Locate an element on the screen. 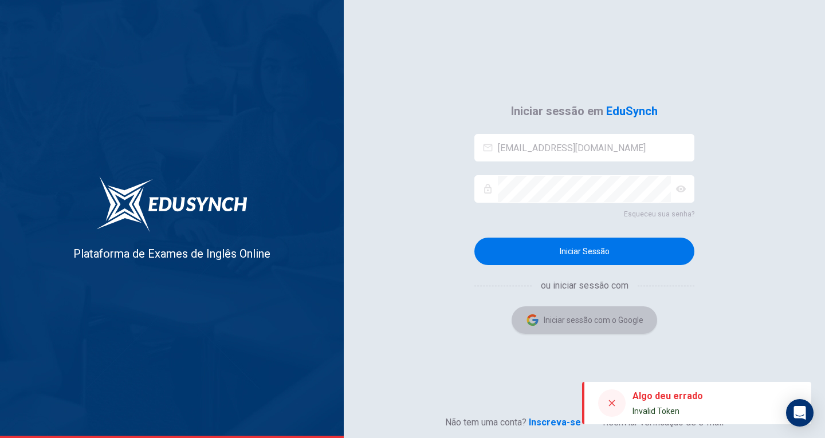 This screenshot has width=825, height=438. strong: EduSynch is located at coordinates (632, 111).